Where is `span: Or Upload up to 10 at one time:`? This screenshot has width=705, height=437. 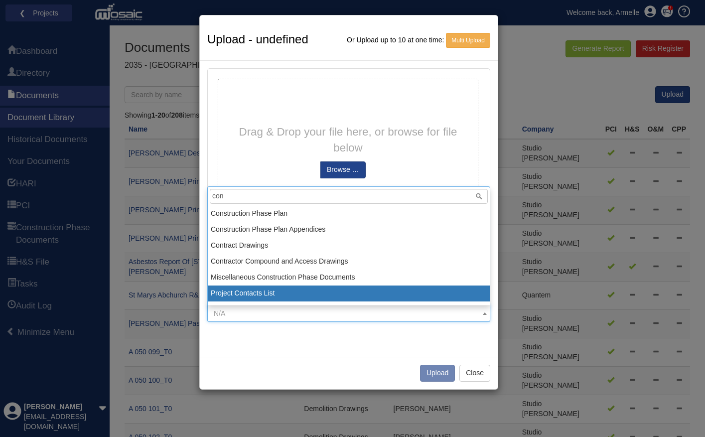 span: Or Upload up to 10 at one time: is located at coordinates (395, 40).